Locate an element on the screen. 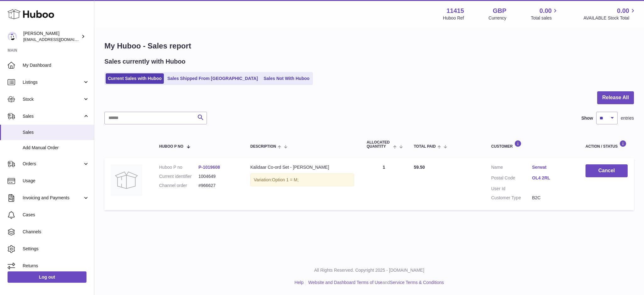 The width and height of the screenshot is (644, 295). a: Current Sales with Huboo is located at coordinates (135, 78).